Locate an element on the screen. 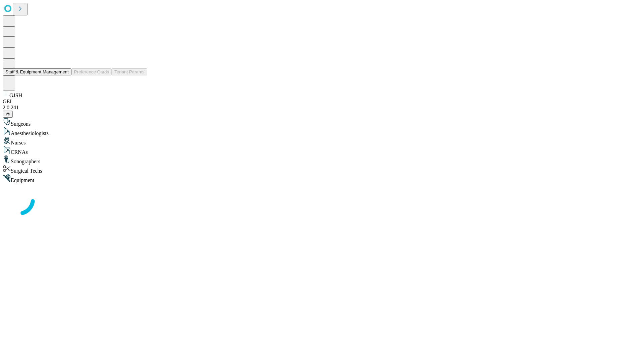  div: Nurses is located at coordinates (322, 141).